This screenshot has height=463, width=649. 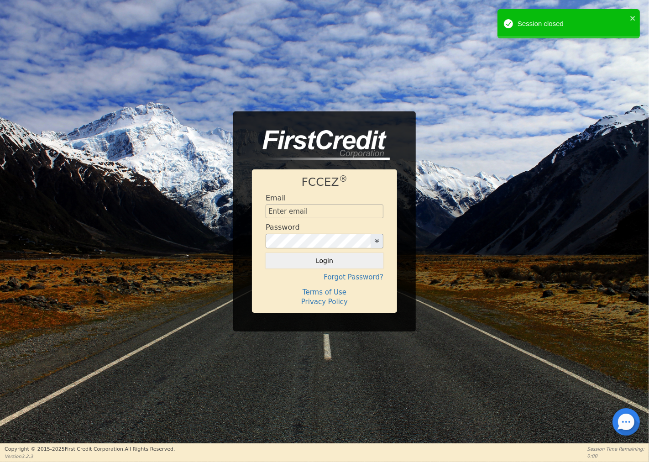 I want to click on p: Copyright © 2015- 2025 First Credit Corporation., so click(x=89, y=449).